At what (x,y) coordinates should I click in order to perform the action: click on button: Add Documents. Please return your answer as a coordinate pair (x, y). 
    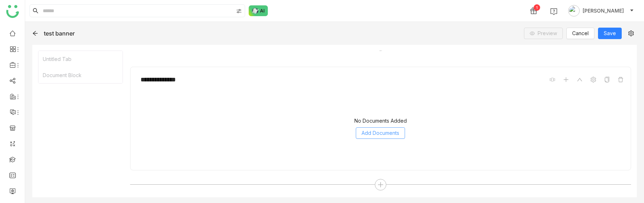
    Looking at the image, I should click on (380, 133).